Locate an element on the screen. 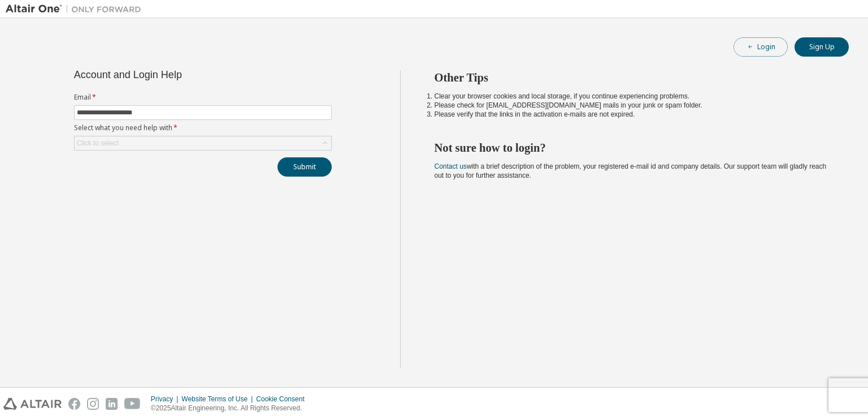 The height and width of the screenshot is (420, 868). a: Contact us is located at coordinates (450, 166).